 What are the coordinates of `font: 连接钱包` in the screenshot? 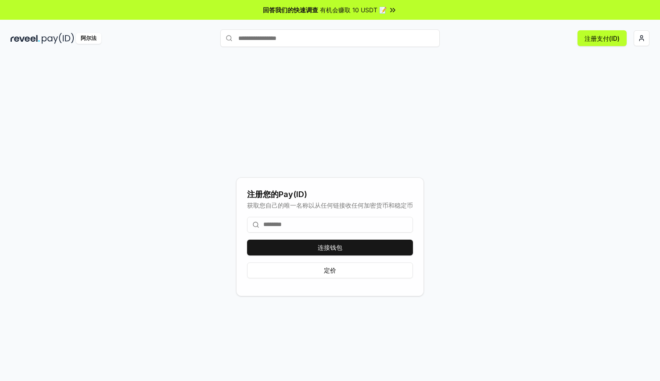 It's located at (330, 247).